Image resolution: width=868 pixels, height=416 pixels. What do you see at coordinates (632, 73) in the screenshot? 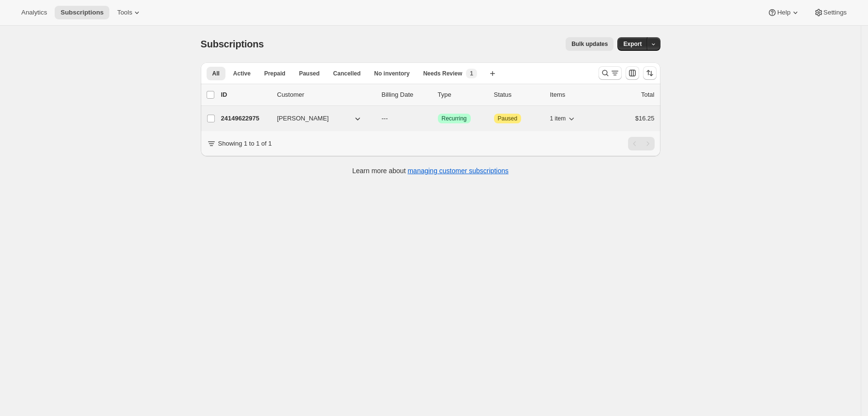
I see `button: Customize table column order and visibility` at bounding box center [632, 73].